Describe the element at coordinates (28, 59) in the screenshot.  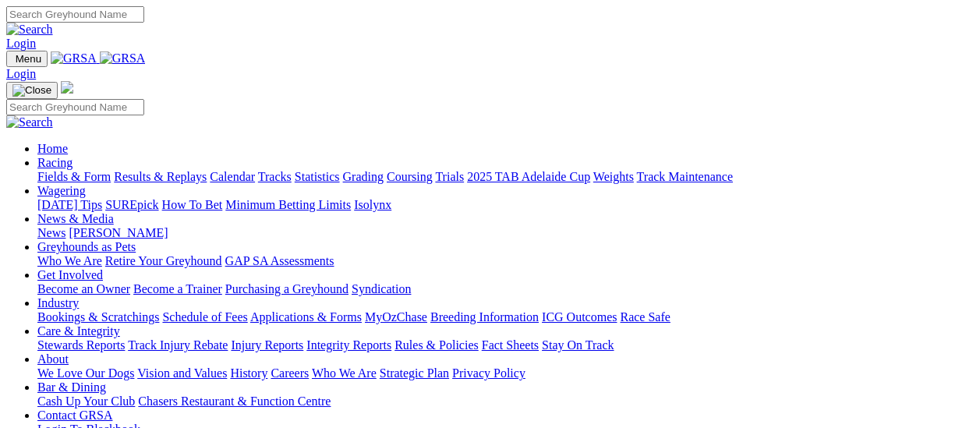
I see `span: Menu` at that location.